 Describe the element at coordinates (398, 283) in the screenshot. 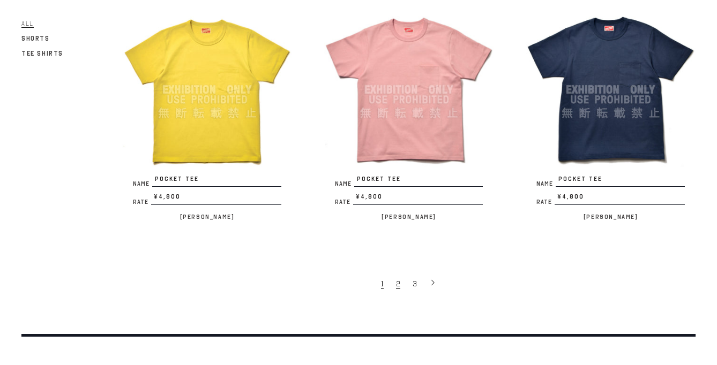

I see `a: 2` at that location.